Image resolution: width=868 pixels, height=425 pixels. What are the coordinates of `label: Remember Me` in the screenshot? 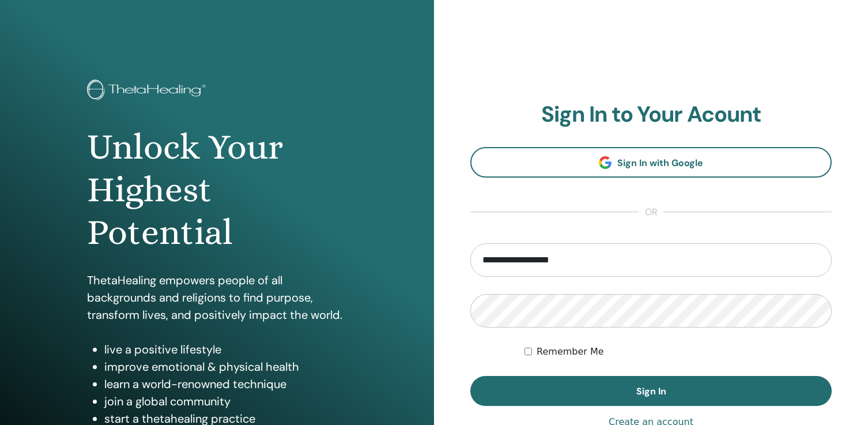 It's located at (570, 351).